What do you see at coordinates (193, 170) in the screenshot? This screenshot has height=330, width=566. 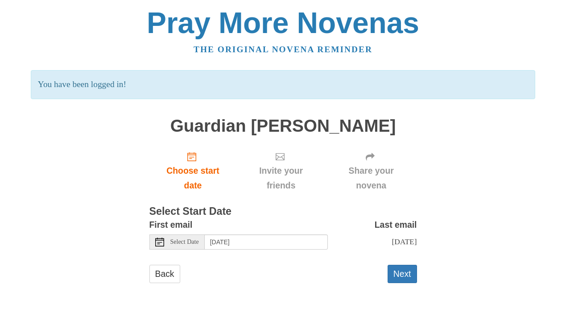 I see `a: Choose start date` at bounding box center [193, 170].